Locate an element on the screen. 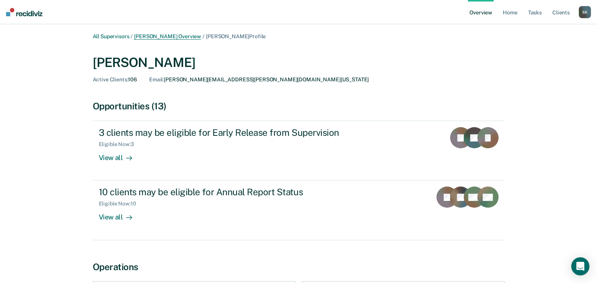 The width and height of the screenshot is (597, 283). div: 3 clients may be eligible for Early Release from Supervision is located at coordinates (232, 133).